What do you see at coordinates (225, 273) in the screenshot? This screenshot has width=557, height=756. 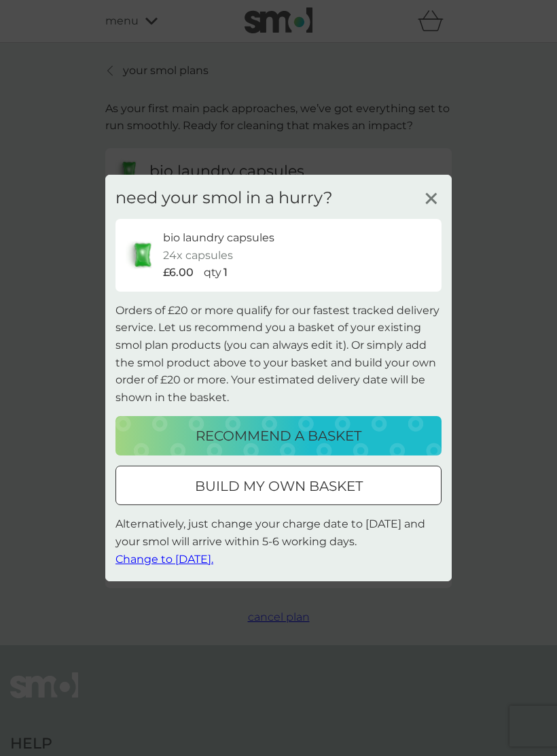 I see `p: 1` at bounding box center [225, 273].